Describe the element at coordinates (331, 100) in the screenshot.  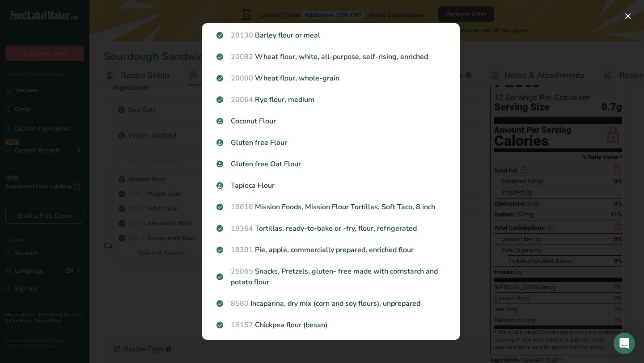
I see `p: Rye flour, medium` at that location.